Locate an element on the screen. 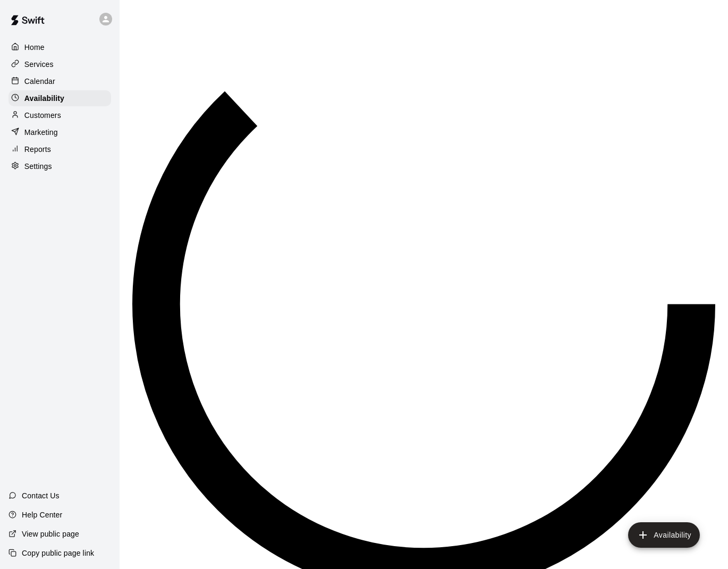 The width and height of the screenshot is (728, 569). p: Calendar is located at coordinates (40, 81).